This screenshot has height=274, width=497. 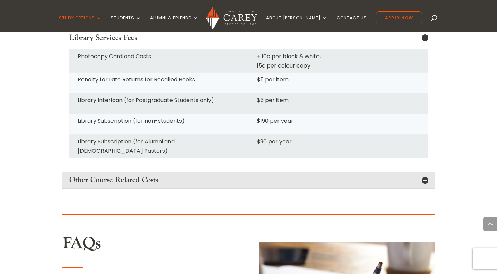 What do you see at coordinates (231, 18) in the screenshot?
I see `img: Carey Baptist College` at bounding box center [231, 18].